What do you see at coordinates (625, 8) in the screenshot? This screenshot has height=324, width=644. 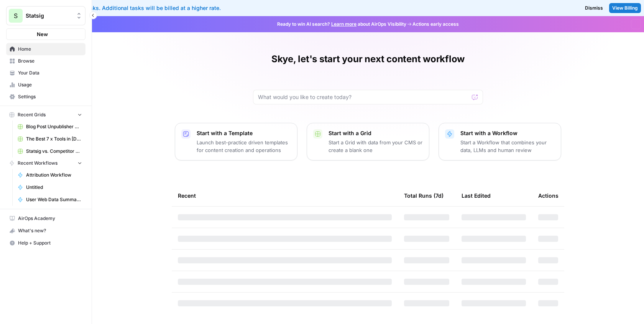 I see `span: View Billing` at bounding box center [625, 8].